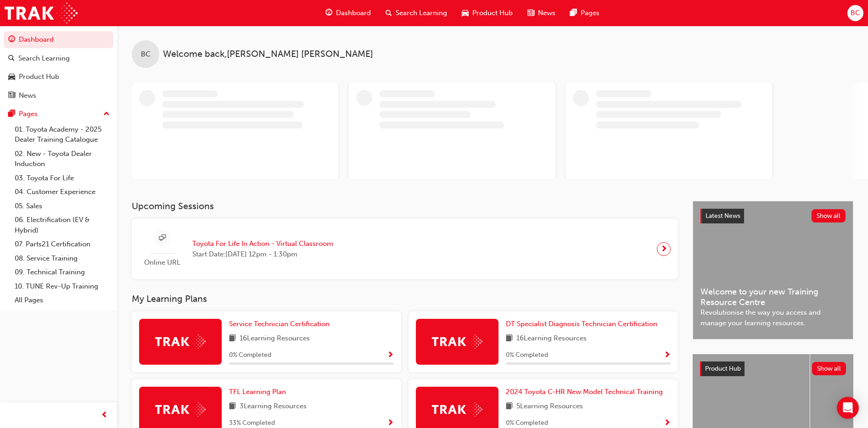 The width and height of the screenshot is (868, 428). Describe the element at coordinates (549, 406) in the screenshot. I see `span: 5 Learning Resources` at that location.